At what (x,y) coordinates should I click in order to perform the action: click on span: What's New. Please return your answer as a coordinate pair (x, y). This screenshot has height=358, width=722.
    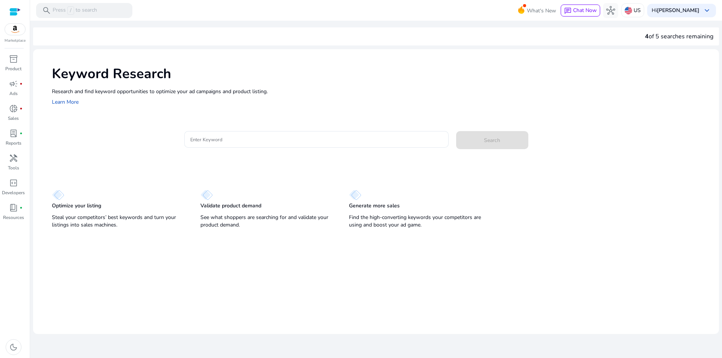
    Looking at the image, I should click on (541, 11).